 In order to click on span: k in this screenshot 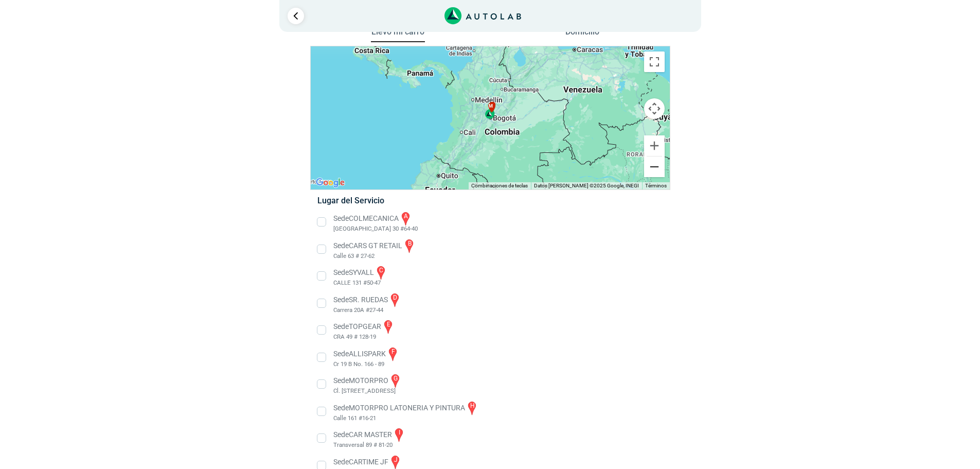, I will do `click(491, 106)`.